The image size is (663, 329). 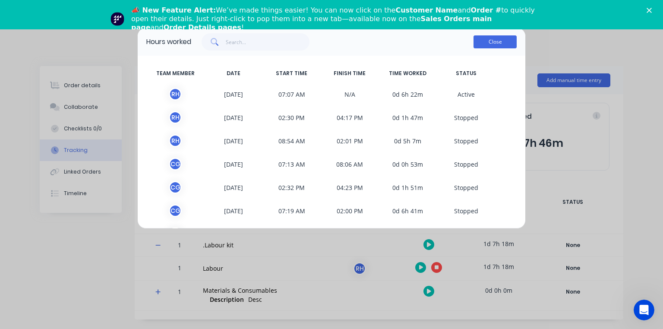 What do you see at coordinates (408, 234) in the screenshot?
I see `span: 0d 1h 0m` at bounding box center [408, 234].